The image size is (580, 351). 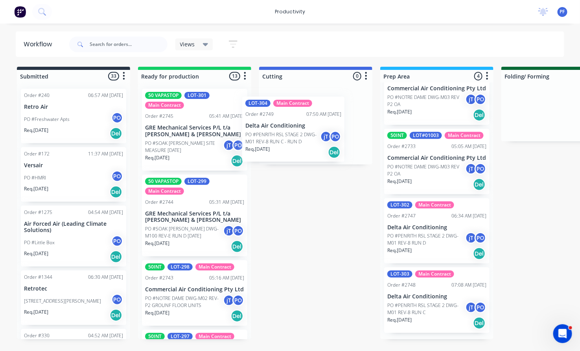 What do you see at coordinates (20, 12) in the screenshot?
I see `img: Factory` at bounding box center [20, 12].